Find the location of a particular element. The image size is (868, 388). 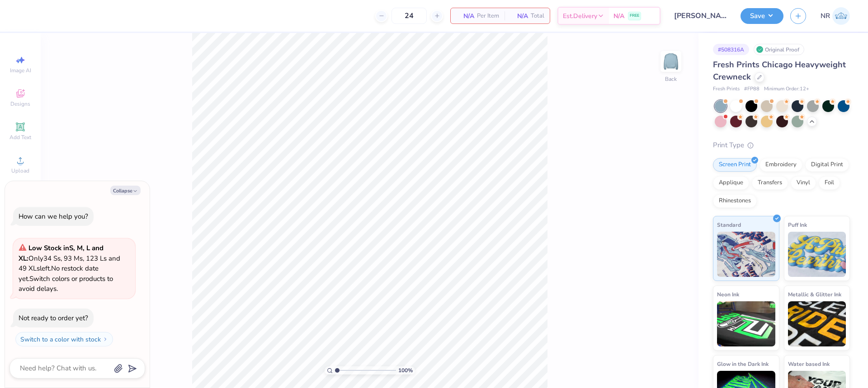

span: Image AI is located at coordinates (20, 71).